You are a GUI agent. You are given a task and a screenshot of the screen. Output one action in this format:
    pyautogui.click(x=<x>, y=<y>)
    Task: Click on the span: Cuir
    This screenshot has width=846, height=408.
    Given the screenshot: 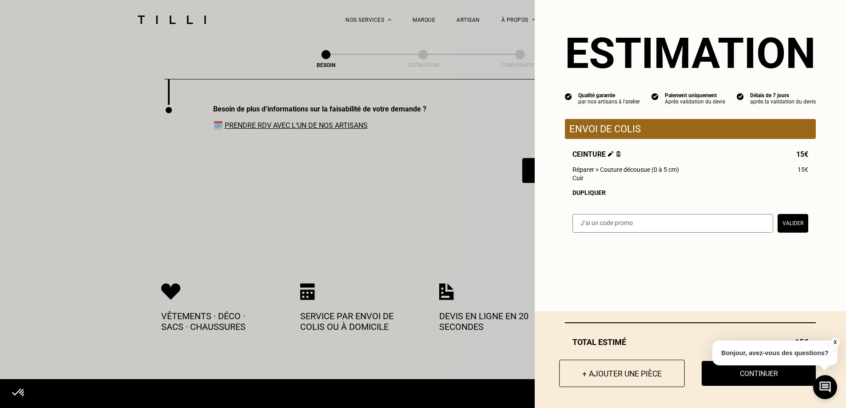 What is the action you would take?
    pyautogui.click(x=578, y=178)
    